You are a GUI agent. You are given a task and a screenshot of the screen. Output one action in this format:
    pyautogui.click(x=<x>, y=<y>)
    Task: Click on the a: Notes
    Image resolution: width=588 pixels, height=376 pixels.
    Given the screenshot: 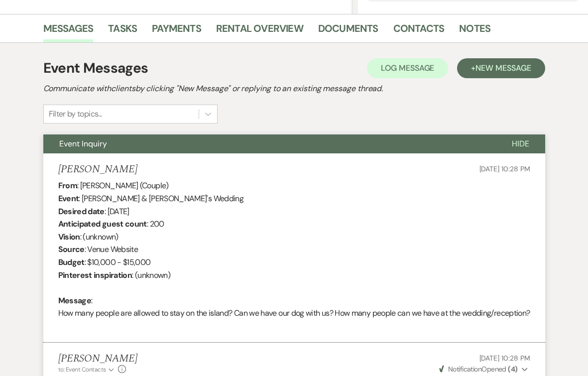 What is the action you would take?
    pyautogui.click(x=474, y=32)
    